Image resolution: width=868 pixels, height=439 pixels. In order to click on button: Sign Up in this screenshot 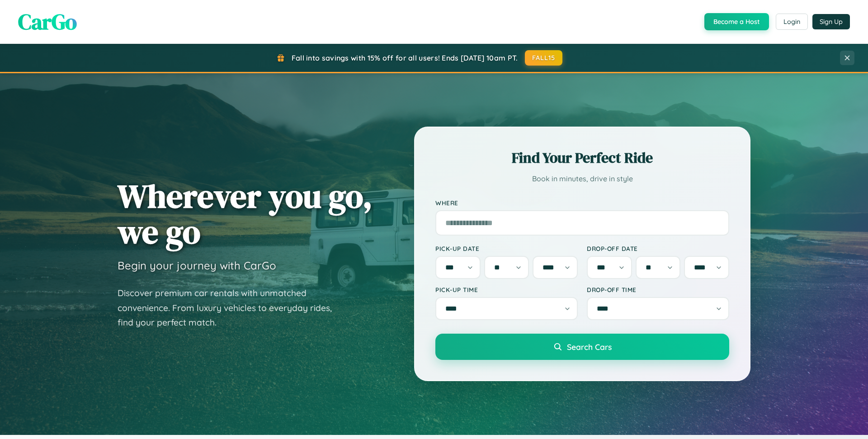, I will do `click(831, 22)`.